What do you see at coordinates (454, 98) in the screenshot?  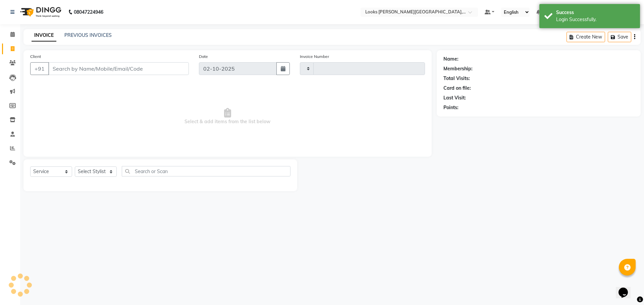 I see `div: Last Visit:` at bounding box center [454, 98].